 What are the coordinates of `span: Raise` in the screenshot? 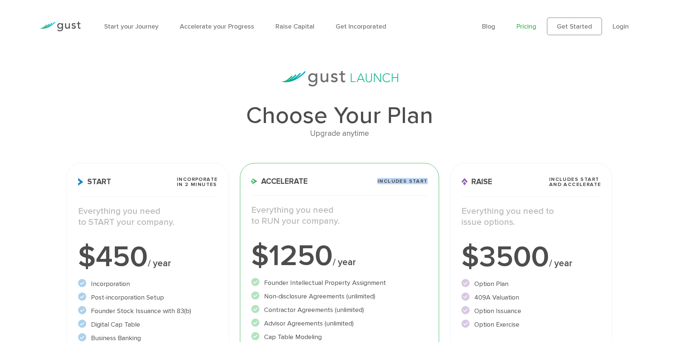 It's located at (477, 182).